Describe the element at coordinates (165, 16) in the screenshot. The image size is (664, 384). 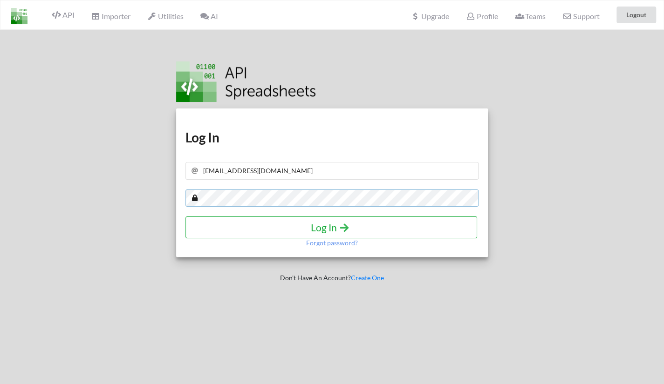
I see `span: Utilities` at that location.